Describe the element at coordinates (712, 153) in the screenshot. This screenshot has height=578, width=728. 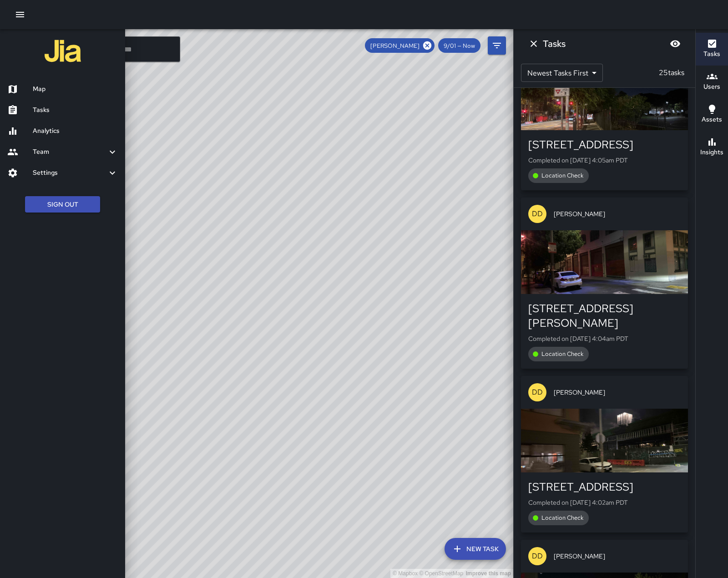
I see `h6: Insights` at that location.